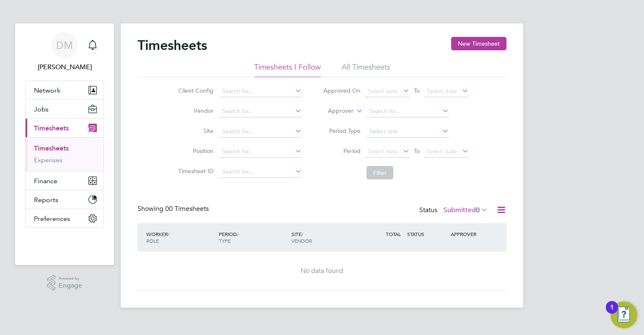 The image size is (644, 335). Describe the element at coordinates (51, 148) in the screenshot. I see `a: Timesheets` at that location.